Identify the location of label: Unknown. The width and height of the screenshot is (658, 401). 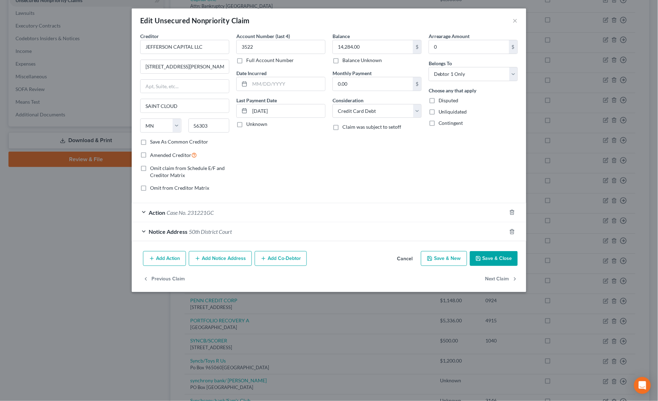
(257, 124).